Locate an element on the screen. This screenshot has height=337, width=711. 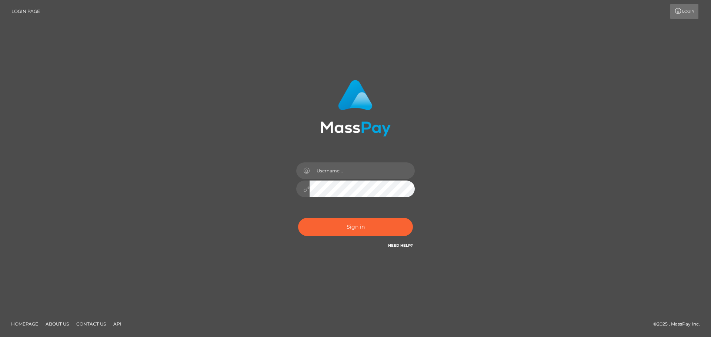
a: API is located at coordinates (117, 324).